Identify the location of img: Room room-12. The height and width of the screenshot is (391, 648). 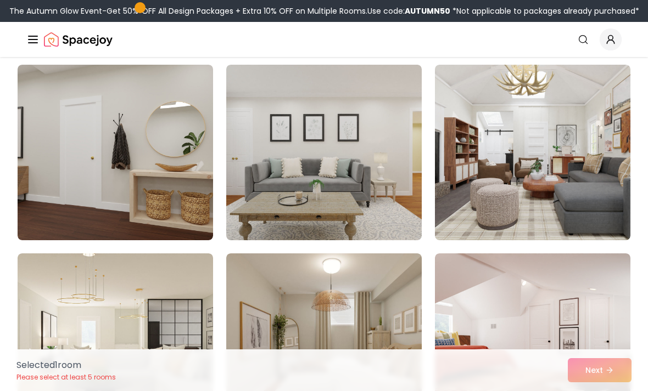
(533, 153).